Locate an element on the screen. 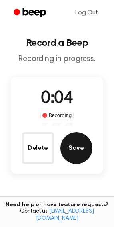 This screenshot has height=227, width=114. h1: Record a Beep is located at coordinates (57, 43).